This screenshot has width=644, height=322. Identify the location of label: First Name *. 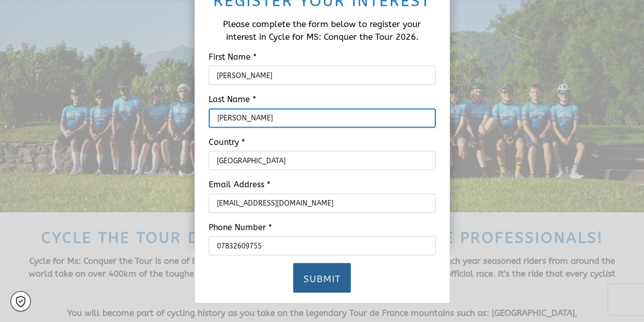
(322, 56).